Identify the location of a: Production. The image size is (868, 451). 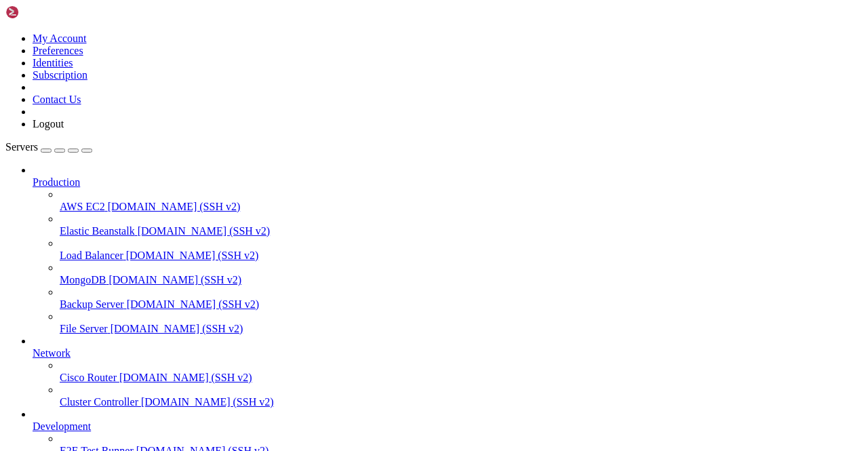
(448, 182).